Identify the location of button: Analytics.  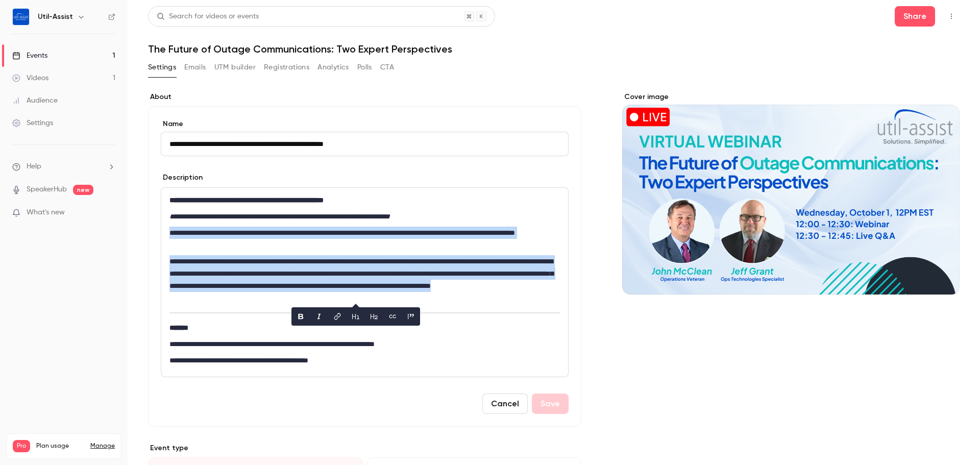
(333, 67).